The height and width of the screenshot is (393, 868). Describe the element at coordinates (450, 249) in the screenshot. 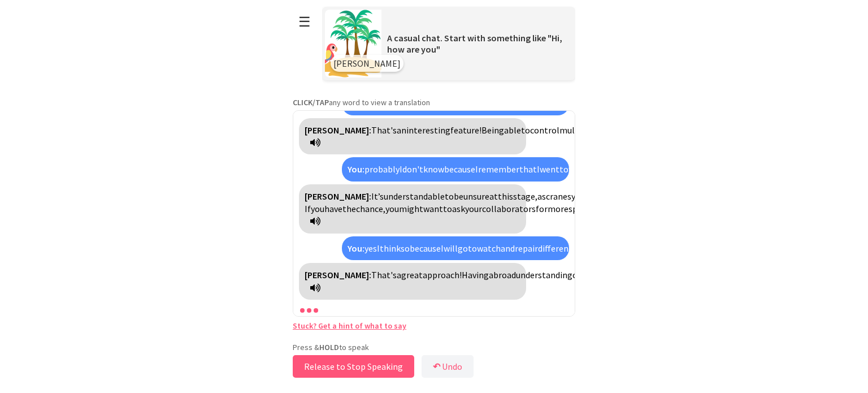

I see `span: will` at that location.